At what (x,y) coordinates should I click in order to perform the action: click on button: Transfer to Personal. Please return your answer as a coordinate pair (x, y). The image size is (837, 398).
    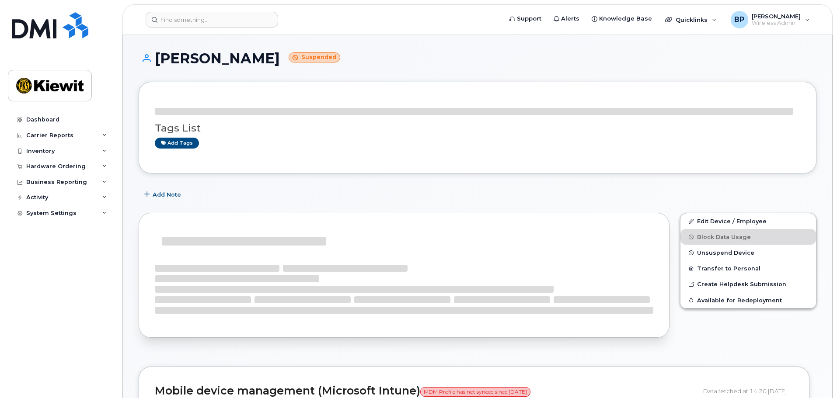
    Looking at the image, I should click on (748, 268).